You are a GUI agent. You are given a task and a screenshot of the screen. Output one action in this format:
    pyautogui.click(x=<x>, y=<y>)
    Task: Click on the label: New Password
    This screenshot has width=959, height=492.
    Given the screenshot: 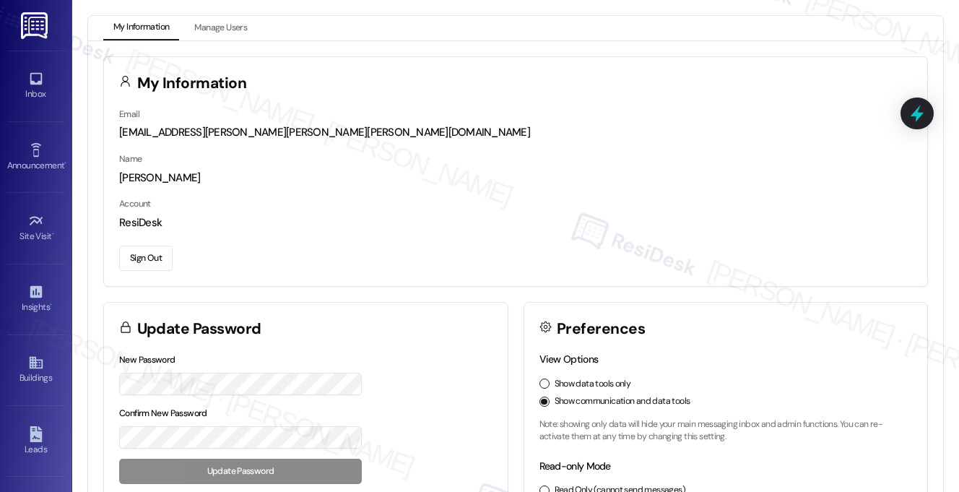 What is the action you would take?
    pyautogui.click(x=147, y=360)
    